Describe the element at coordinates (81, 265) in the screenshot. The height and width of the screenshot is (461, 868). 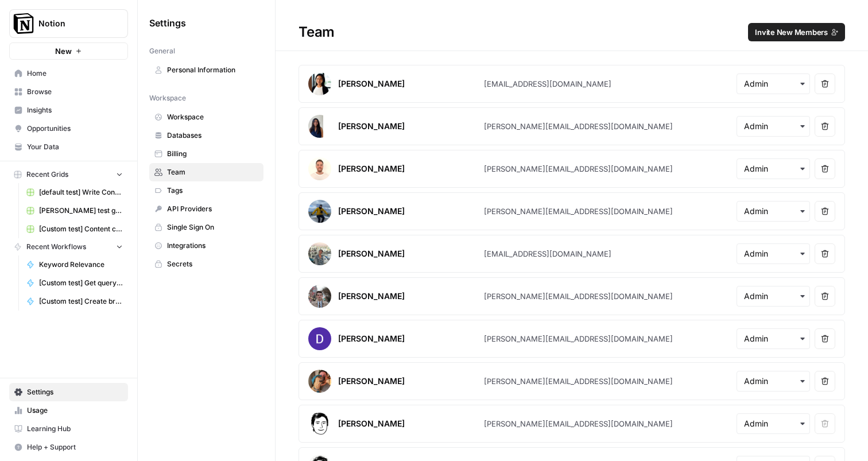
I see `span: Keyword Relevance` at that location.